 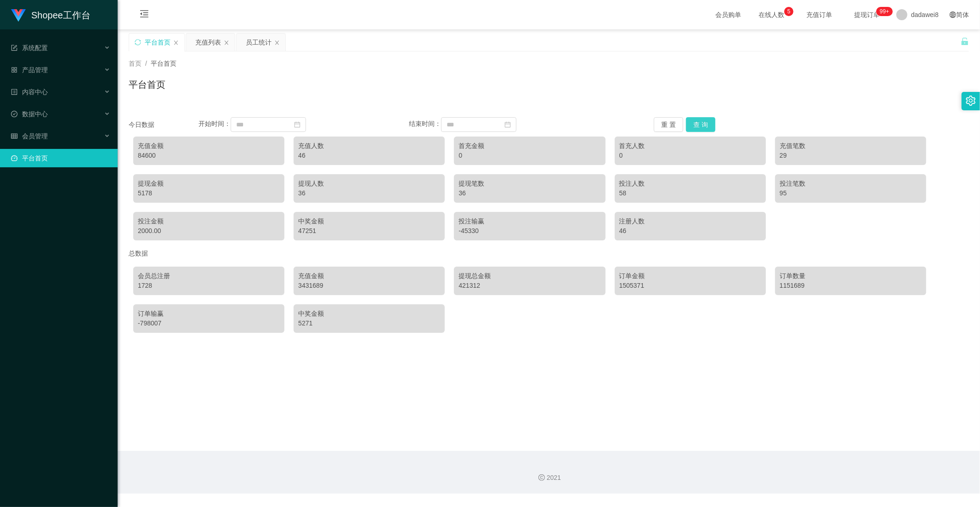 I want to click on span: 充值订单, so click(x=819, y=15).